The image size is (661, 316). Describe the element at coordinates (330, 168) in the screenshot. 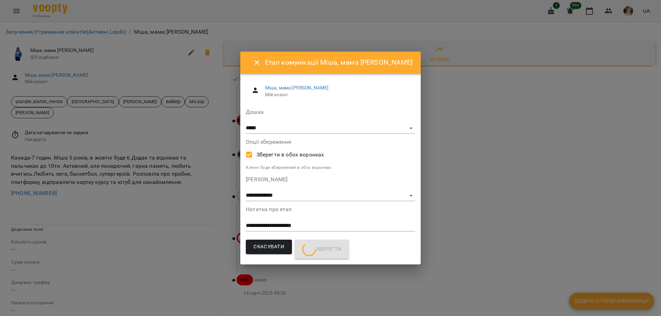

I see `p: Клієнт буде збережений в обох воронках` at that location.